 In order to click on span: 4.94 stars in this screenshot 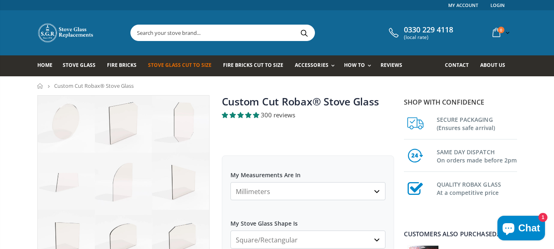, I will do `click(241, 115)`.